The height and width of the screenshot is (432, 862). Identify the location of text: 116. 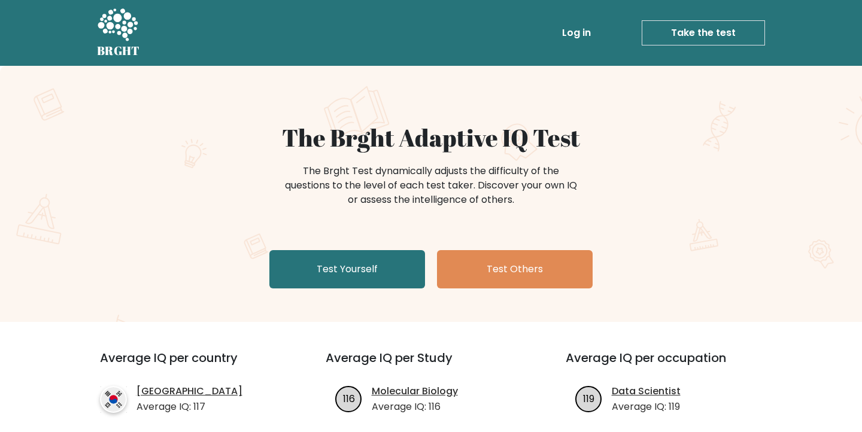
(349, 398).